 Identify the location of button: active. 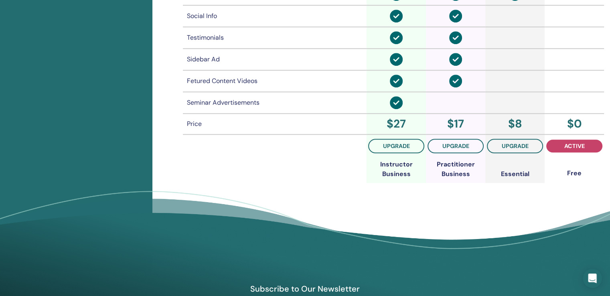
(574, 146).